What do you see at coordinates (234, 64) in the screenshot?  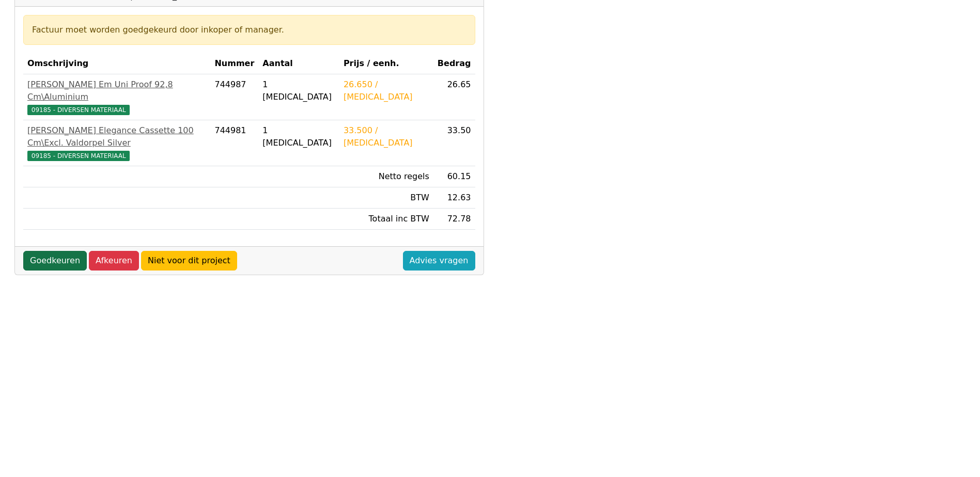 I see `th: Nummer` at bounding box center [234, 64].